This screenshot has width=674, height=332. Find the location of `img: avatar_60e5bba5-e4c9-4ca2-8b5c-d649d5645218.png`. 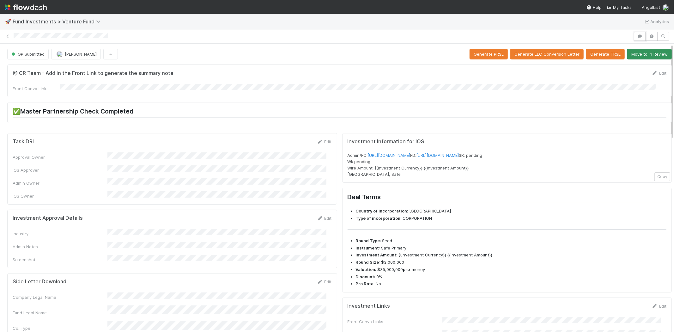

img: avatar_60e5bba5-e4c9-4ca2-8b5c-d649d5645218.png is located at coordinates (60, 54).